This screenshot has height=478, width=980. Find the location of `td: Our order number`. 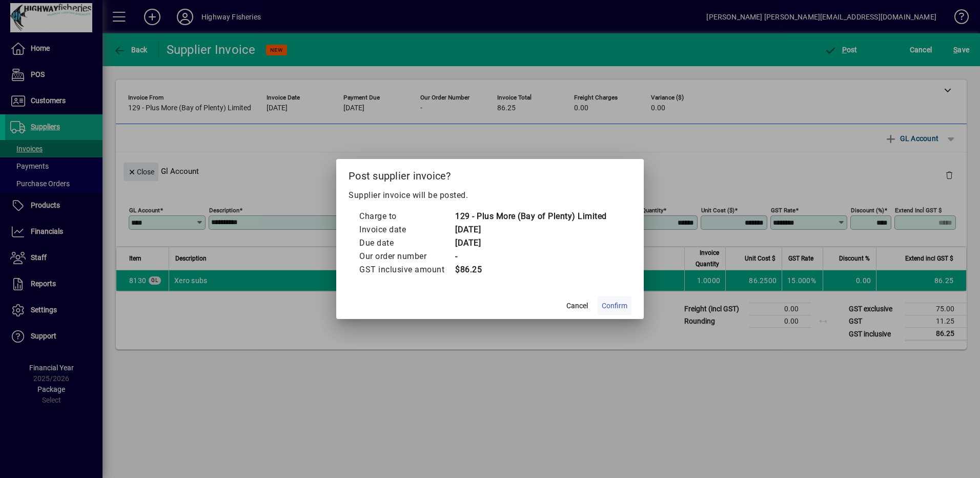

td: Our order number is located at coordinates (406, 257).